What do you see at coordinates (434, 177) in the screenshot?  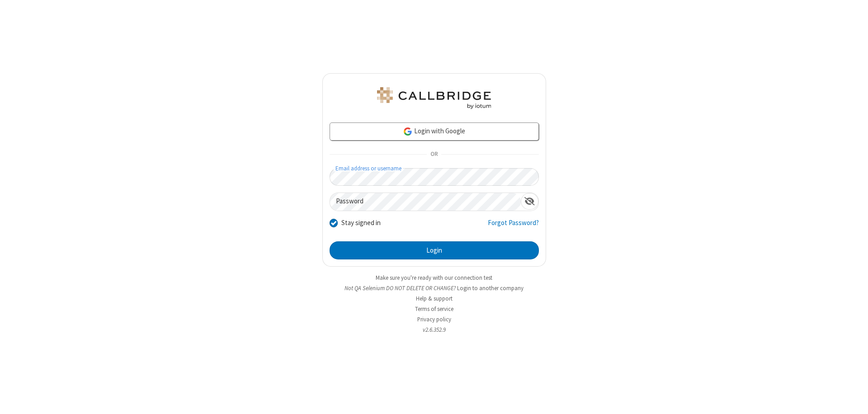 I see `input: Email address or username` at bounding box center [434, 177].